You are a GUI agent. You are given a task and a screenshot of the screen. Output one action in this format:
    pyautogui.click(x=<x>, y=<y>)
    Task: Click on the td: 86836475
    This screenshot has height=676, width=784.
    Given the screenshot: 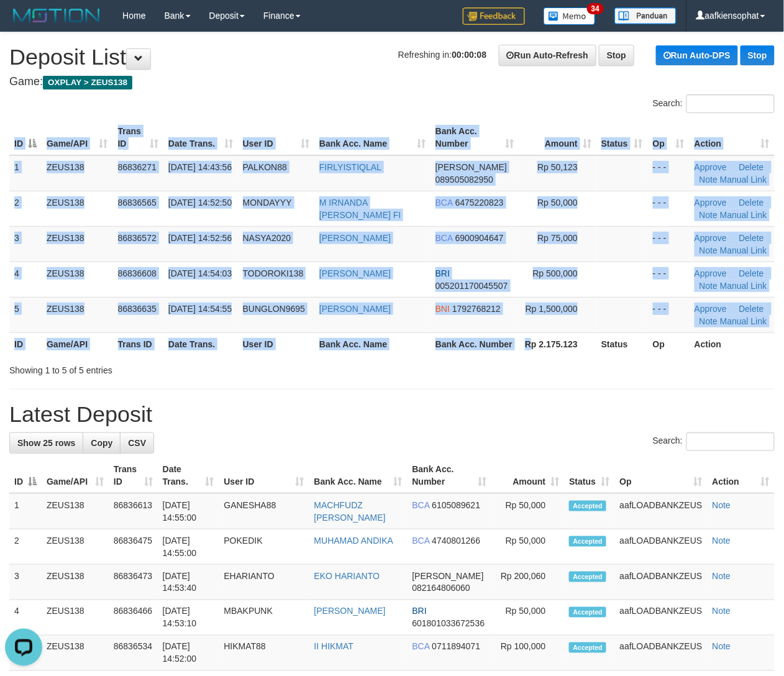 What is the action you would take?
    pyautogui.click(x=133, y=547)
    